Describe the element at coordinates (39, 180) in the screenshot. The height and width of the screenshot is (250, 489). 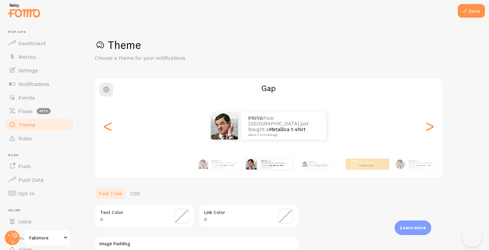
I see `a: Push Data` at that location.